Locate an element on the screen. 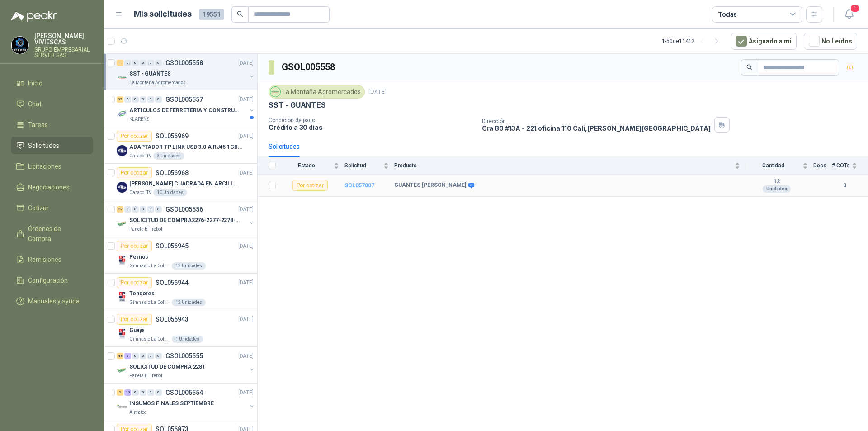 The height and width of the screenshot is (431, 868). span: Cotizar is located at coordinates (39, 208).